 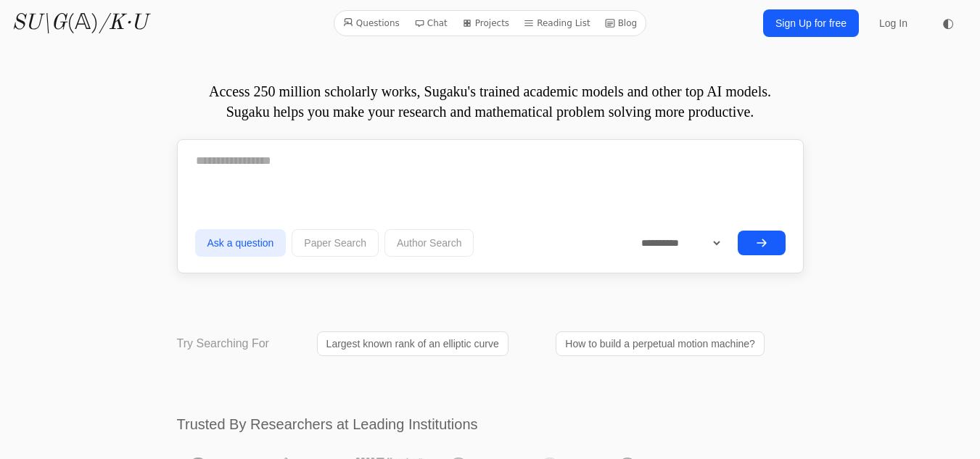 What do you see at coordinates (490, 102) in the screenshot?
I see `p: Access 250 million scholarly works, Sugaku's trained academic models and other top AI models. Sug...` at bounding box center [490, 102].